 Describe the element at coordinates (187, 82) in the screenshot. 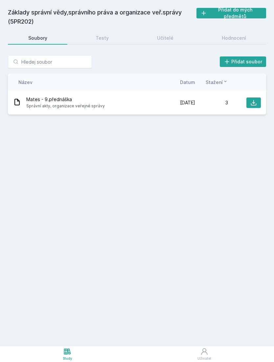

I see `span: Datum` at that location.